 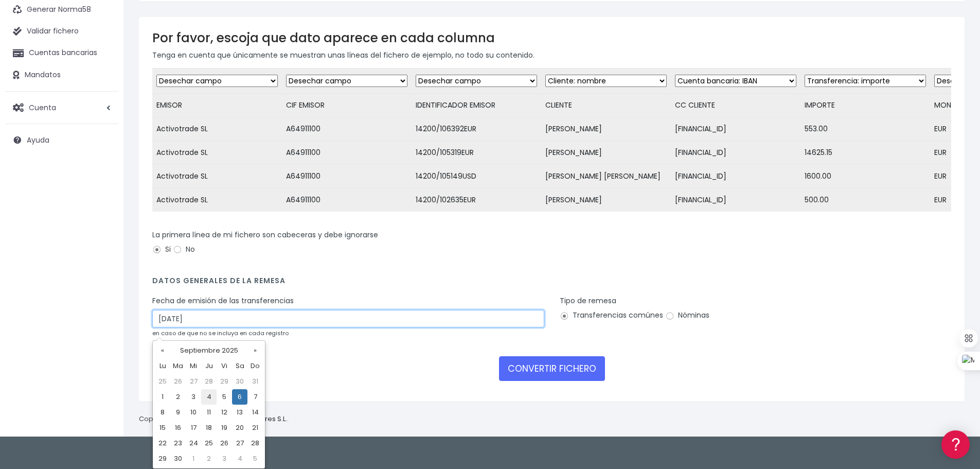 I want to click on td: 19, so click(x=225, y=428).